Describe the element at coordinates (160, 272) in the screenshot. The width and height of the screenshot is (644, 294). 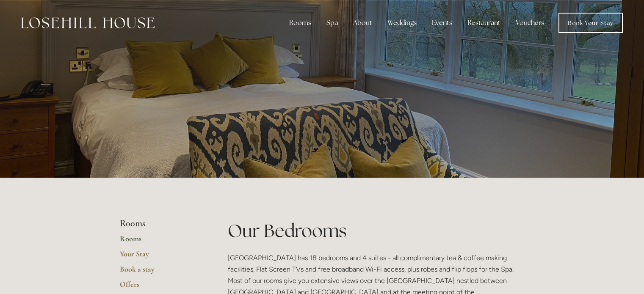
I see `a: Book a stay` at that location.